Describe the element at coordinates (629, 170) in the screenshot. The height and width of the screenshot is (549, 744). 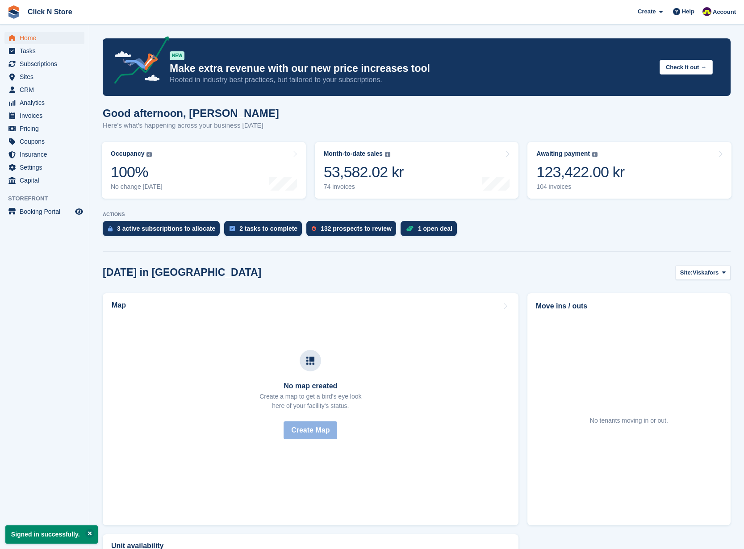
I see `a: Awaiting payment 123,422.00 kr 104 invoices` at that location.